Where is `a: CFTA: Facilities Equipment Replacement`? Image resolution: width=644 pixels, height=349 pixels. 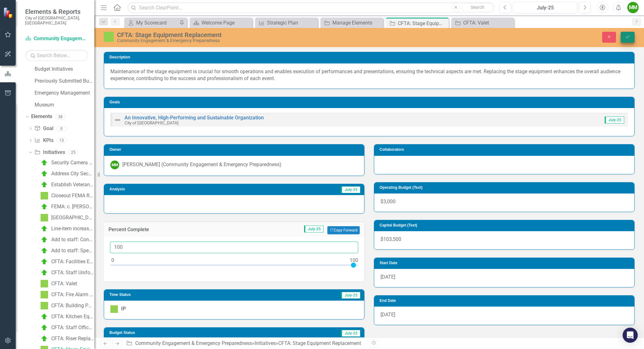
a: CFTA: Facilities Equipment Replacement is located at coordinates (67, 262).